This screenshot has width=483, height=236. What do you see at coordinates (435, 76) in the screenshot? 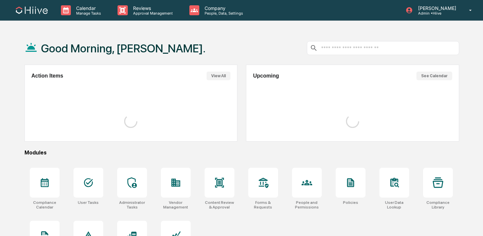
I see `a: See Calendar` at bounding box center [435, 76].